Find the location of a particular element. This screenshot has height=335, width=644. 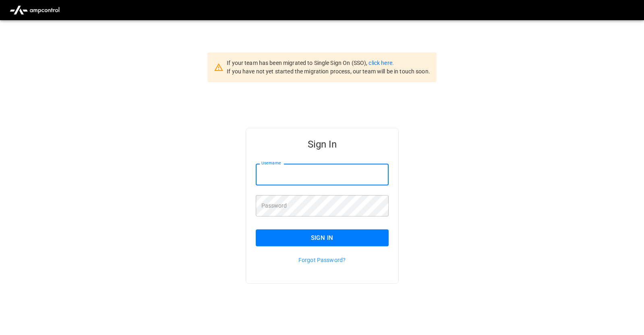

span: If you have not yet started the migration process, our team will be in touch soon. is located at coordinates (328, 71).